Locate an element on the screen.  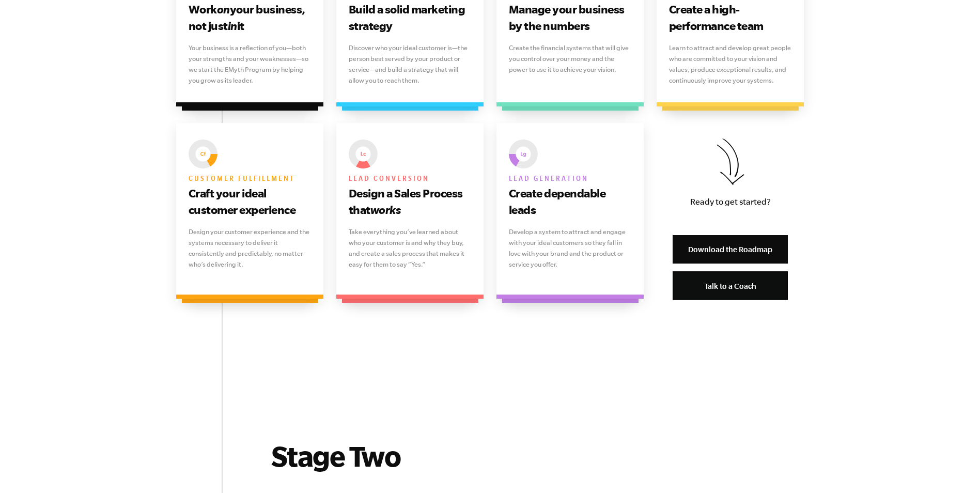
h3: Create a high-performance team is located at coordinates (731, 17).